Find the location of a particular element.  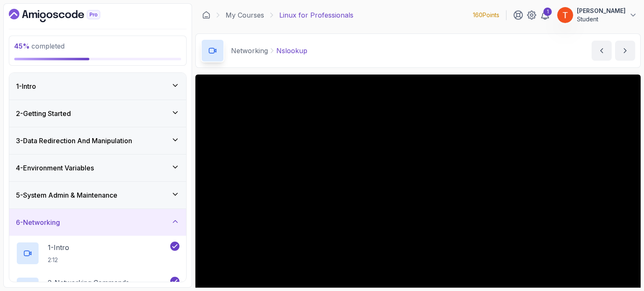

h3: 6 - Networking is located at coordinates (38, 222).